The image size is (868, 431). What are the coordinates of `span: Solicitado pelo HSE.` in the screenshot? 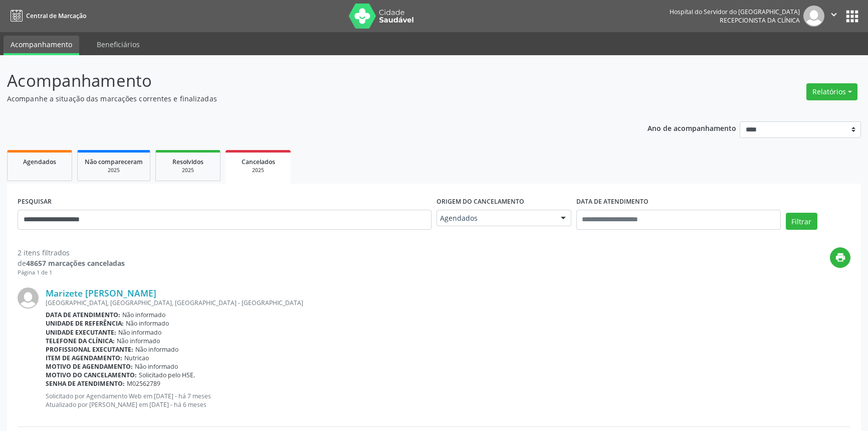 It's located at (167, 375).